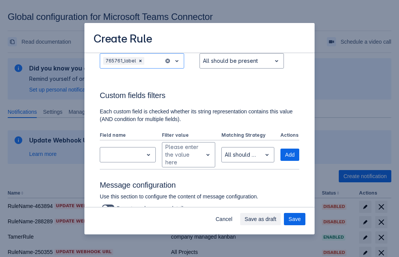  Describe the element at coordinates (289, 155) in the screenshot. I see `button: Add` at that location.